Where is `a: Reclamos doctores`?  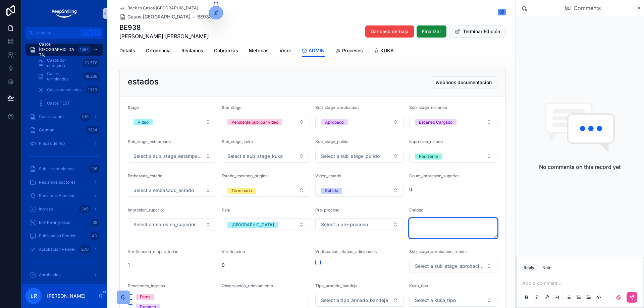 a: Reclamos doctores is located at coordinates (64, 182).